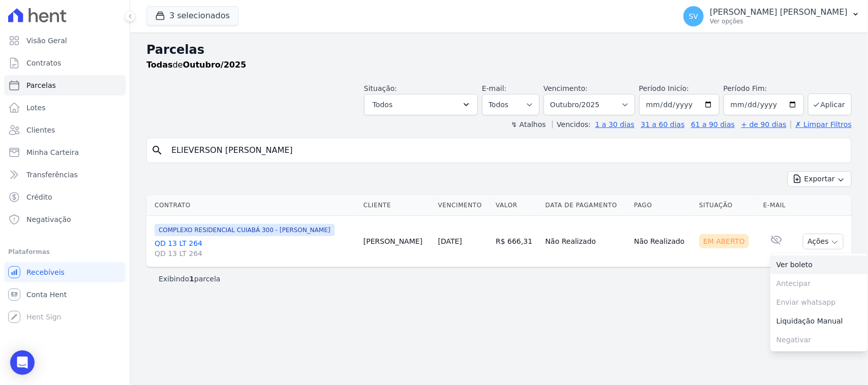 The width and height of the screenshot is (868, 385). What do you see at coordinates (823, 241) in the screenshot?
I see `button: Ações` at bounding box center [823, 241].